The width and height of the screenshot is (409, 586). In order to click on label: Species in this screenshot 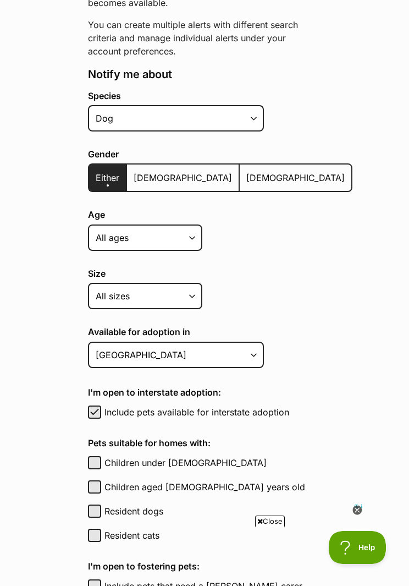, I will do `click(220, 96)`.